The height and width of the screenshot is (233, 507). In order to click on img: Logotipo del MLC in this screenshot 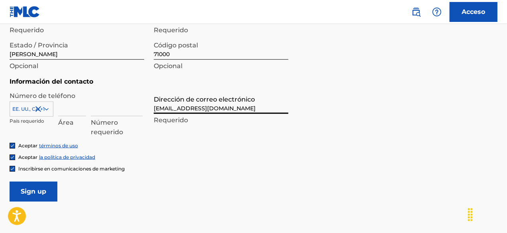, I will do `click(25, 12)`.